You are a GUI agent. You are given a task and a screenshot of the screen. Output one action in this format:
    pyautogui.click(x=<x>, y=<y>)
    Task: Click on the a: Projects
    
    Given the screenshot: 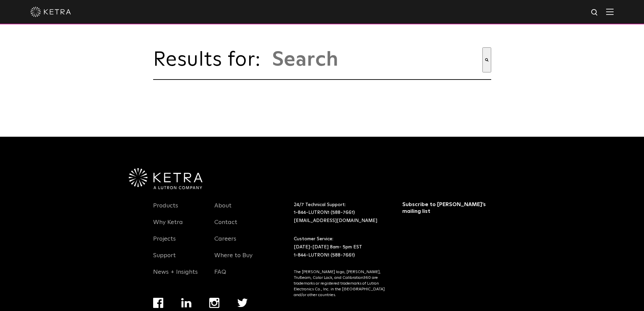 What is the action you would take?
    pyautogui.click(x=164, y=243)
    